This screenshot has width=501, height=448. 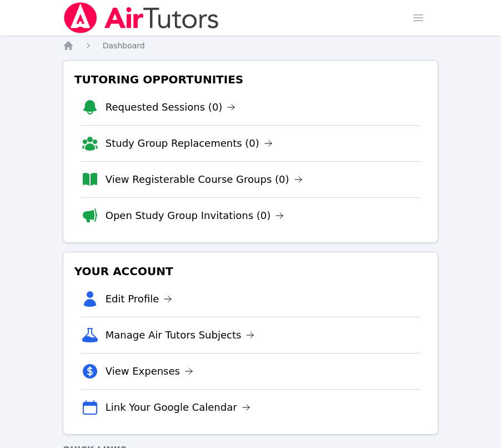 What do you see at coordinates (251, 80) in the screenshot?
I see `h3: Tutoring Opportunities` at bounding box center [251, 80].